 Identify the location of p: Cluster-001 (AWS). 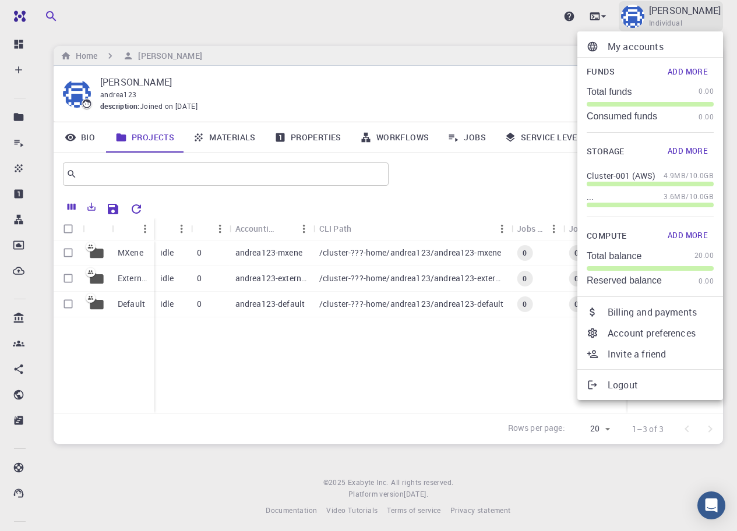
(621, 176).